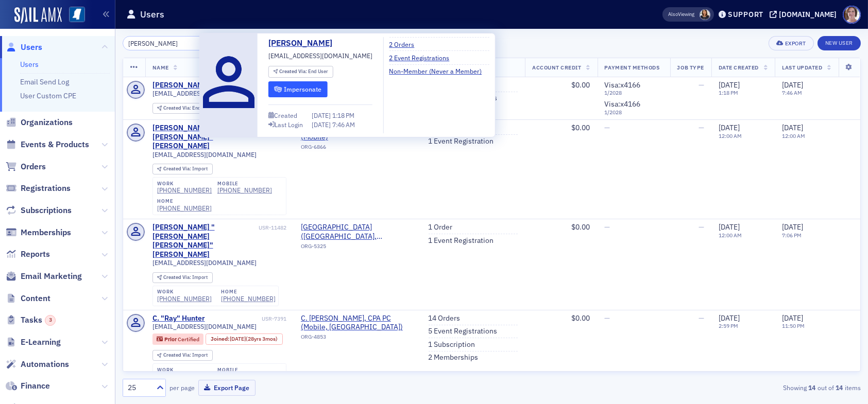  What do you see at coordinates (187, 108) in the screenshot?
I see `div: End User` at bounding box center [187, 108].